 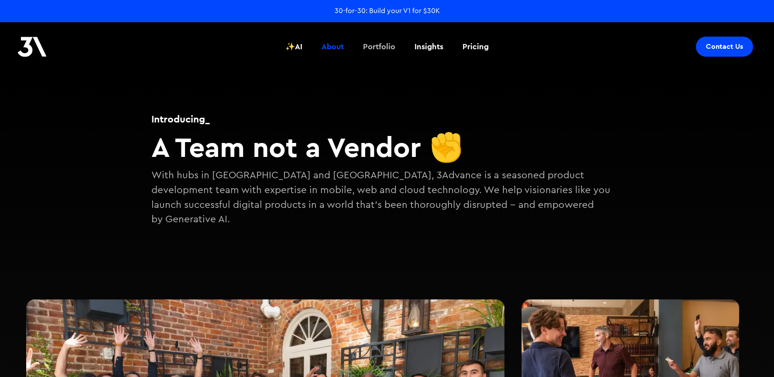 What do you see at coordinates (724, 47) in the screenshot?
I see `a: Contact Us` at bounding box center [724, 47].